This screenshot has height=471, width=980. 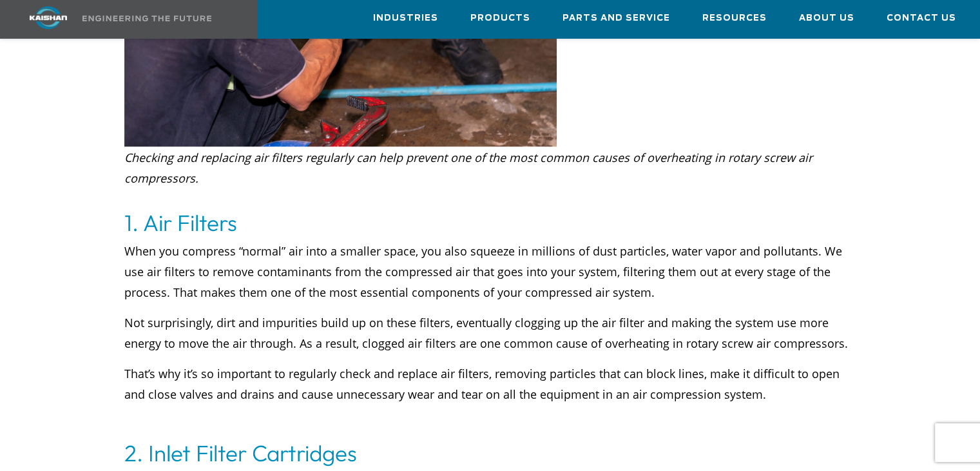 What do you see at coordinates (490, 272) in the screenshot?
I see `p: When you compress “normal” air into a smaller space, you also squeeze in millions of dust particl...` at bounding box center [490, 272].